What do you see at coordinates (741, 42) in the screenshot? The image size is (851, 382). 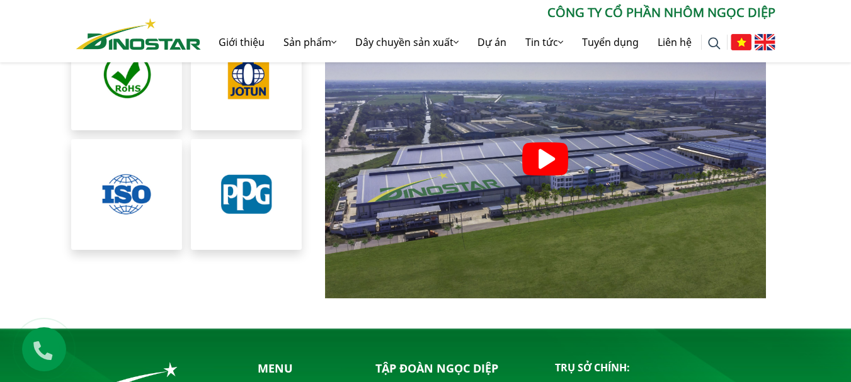 I see `img: Tiếng Việt` at bounding box center [741, 42].